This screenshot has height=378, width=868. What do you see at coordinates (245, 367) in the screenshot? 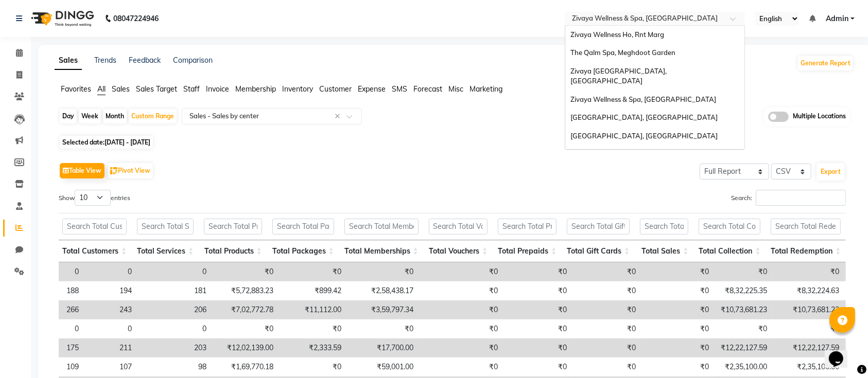
I see `td: ₹1,69,770.18` at bounding box center [245, 367].